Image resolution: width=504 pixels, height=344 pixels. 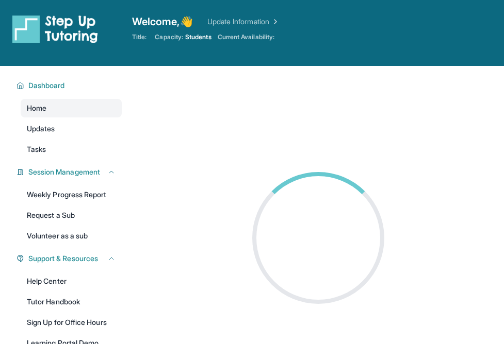 I want to click on a: Request a Sub, so click(x=71, y=216).